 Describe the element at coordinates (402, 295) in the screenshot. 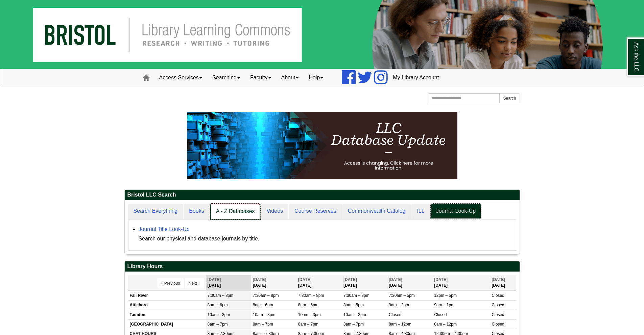

I see `span: 7:30am – 5pm` at that location.